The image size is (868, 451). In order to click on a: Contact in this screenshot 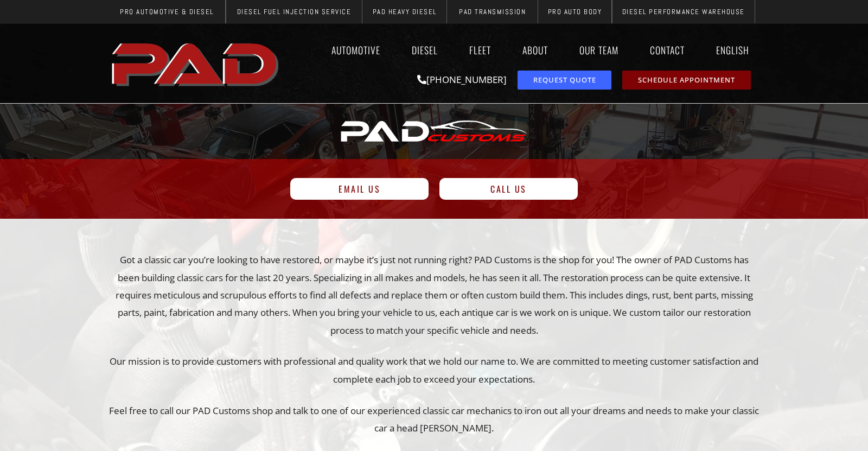, I will do `click(667, 50)`.